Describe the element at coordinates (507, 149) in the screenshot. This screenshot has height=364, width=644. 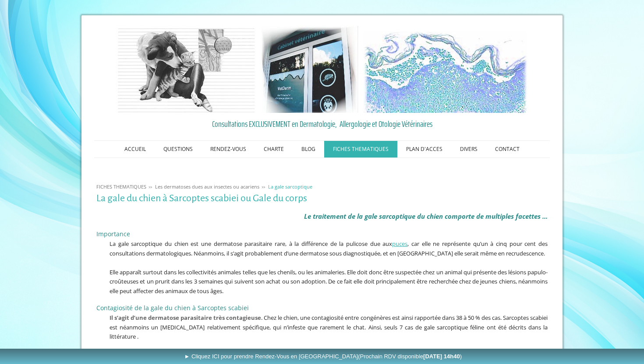
I see `a: CONTACT` at that location.